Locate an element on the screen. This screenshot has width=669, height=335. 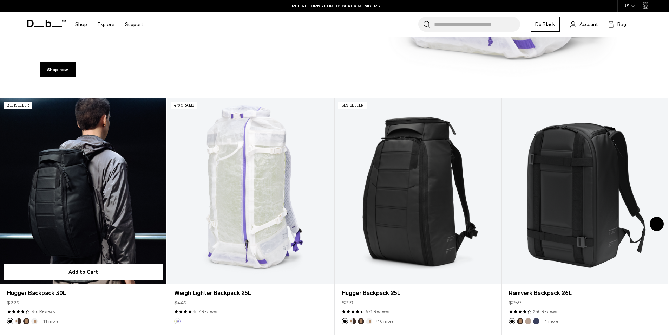
a: Support is located at coordinates (134, 24).